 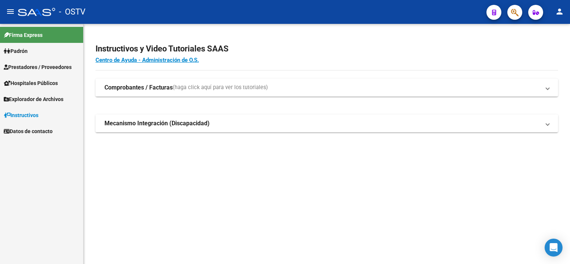 I want to click on span: Prestadores / Proveedores, so click(x=38, y=67).